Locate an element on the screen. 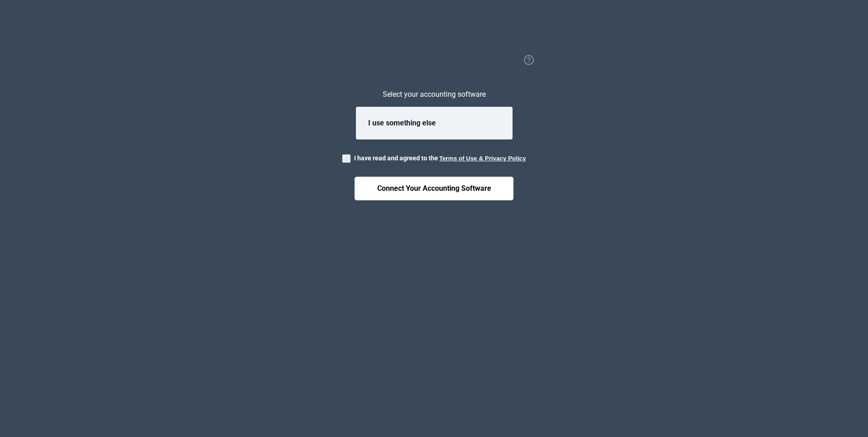 Image resolution: width=868 pixels, height=437 pixels. button: Connect Your Accounting Software is located at coordinates (434, 188).